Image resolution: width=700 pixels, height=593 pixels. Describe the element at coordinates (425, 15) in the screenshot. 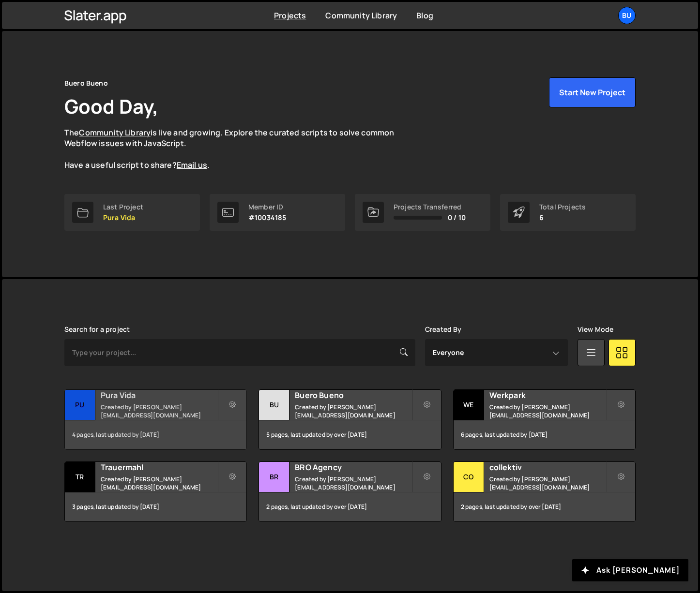

I see `a: Blog` at that location.